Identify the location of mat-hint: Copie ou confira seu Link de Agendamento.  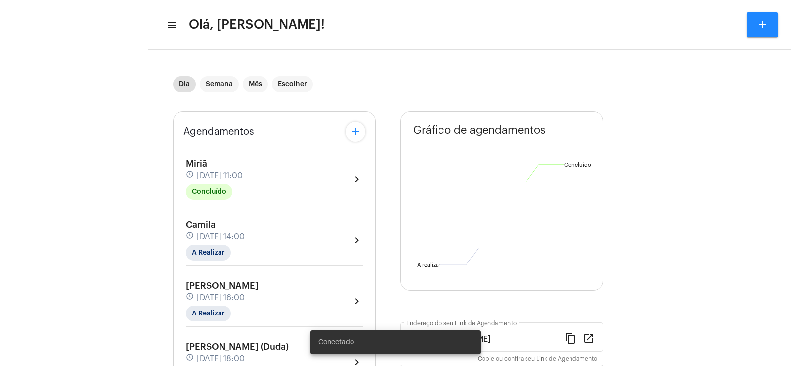
(538, 359).